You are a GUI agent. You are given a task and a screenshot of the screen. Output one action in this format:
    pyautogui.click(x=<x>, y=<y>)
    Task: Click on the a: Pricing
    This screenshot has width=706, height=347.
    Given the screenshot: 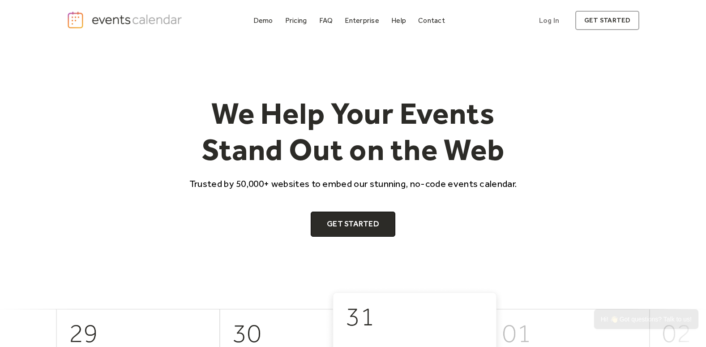 What is the action you would take?
    pyautogui.click(x=296, y=20)
    